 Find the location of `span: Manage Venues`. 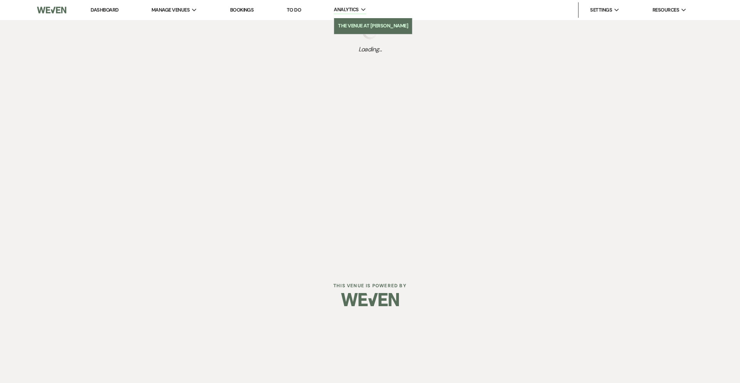

span: Manage Venues is located at coordinates (170, 10).